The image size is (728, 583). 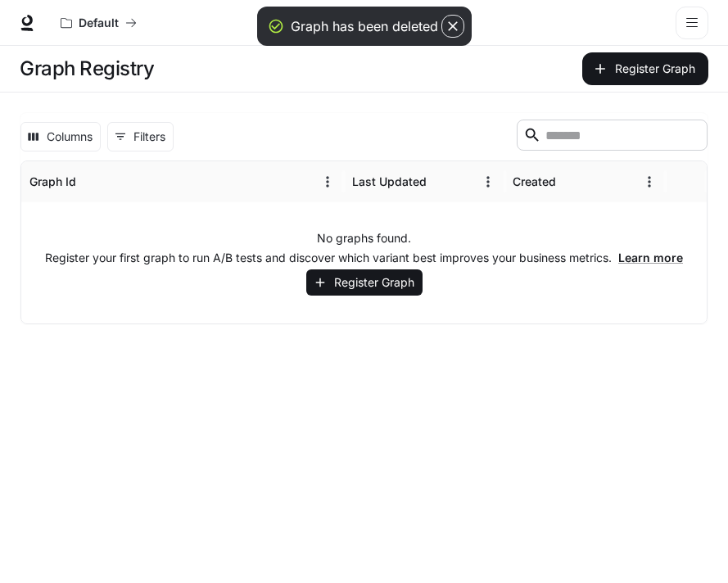 I want to click on div: Last Updated, so click(x=389, y=181).